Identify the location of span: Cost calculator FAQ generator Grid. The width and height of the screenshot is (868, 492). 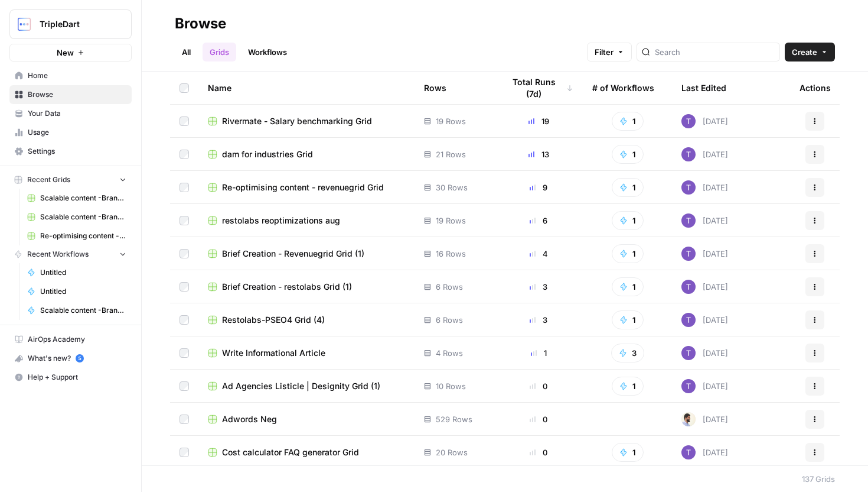
(291, 452).